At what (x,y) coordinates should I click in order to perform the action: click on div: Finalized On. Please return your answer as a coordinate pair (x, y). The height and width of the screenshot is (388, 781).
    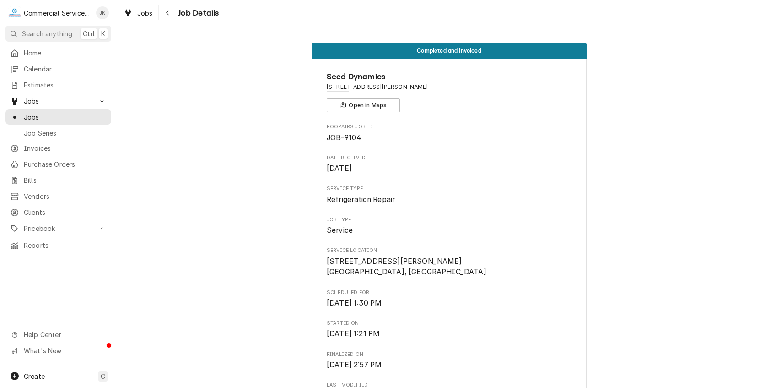
    Looking at the image, I should click on (449, 360).